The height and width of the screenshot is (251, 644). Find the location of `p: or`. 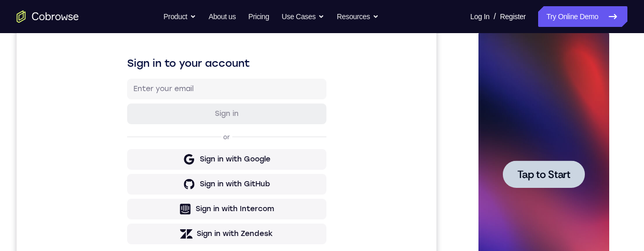

p: or is located at coordinates (210, 152).